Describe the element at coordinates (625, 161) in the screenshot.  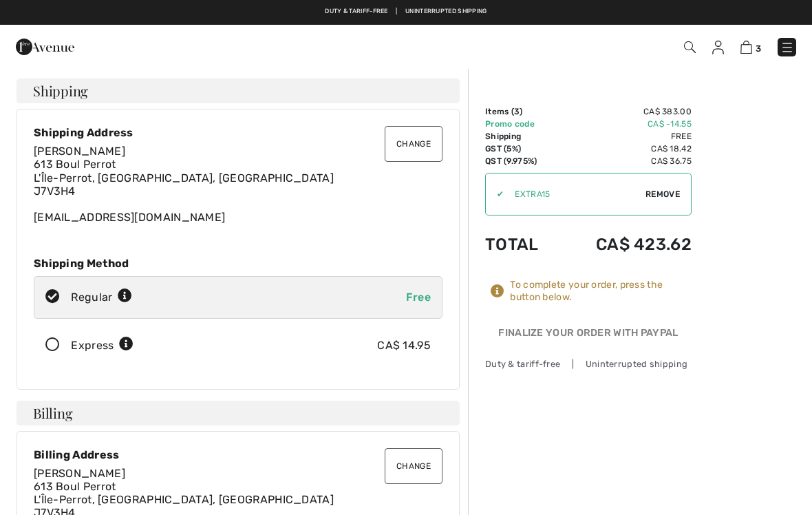
I see `td: CA$ 36.75` at that location.